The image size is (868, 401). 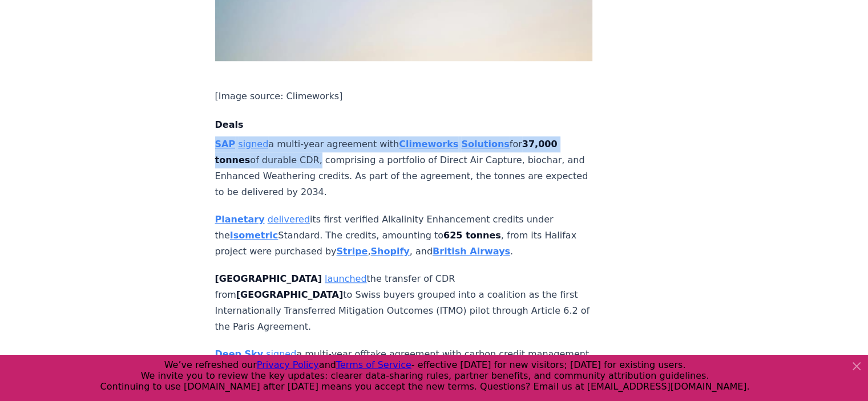 What do you see at coordinates (471, 251) in the screenshot?
I see `a: British Airways` at bounding box center [471, 251].